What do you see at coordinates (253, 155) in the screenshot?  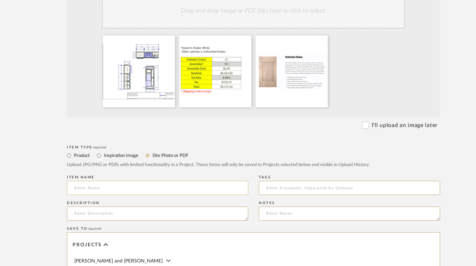 I see `mat-radio-group: Select item type` at bounding box center [253, 155].